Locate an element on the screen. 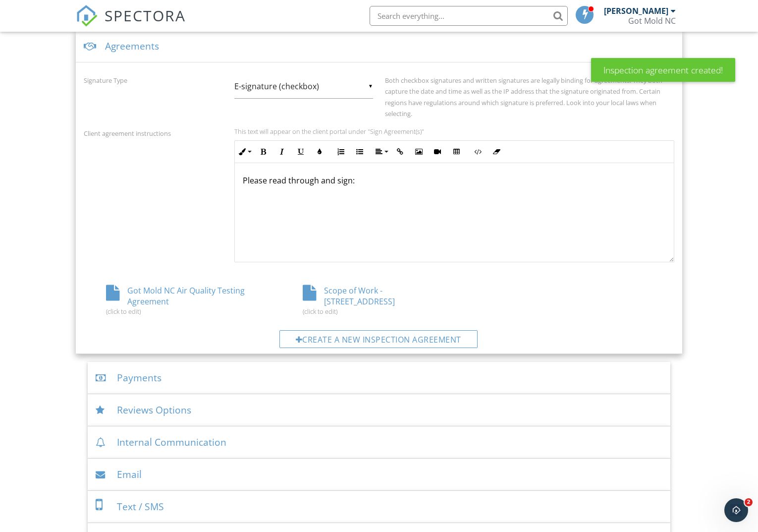  div: Inspection agreement created! is located at coordinates (663, 70).